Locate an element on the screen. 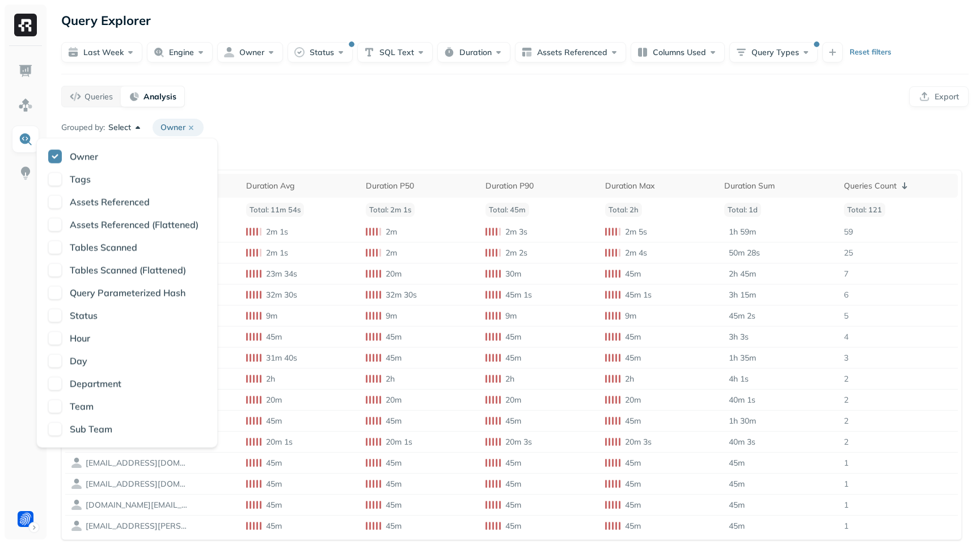 This screenshot has height=544, width=980. p: Query Parameterized Hash is located at coordinates (128, 293).